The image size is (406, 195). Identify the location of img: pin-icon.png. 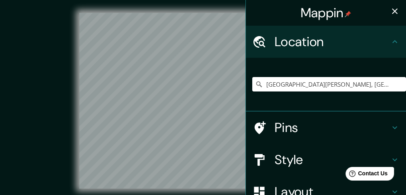
(348, 14).